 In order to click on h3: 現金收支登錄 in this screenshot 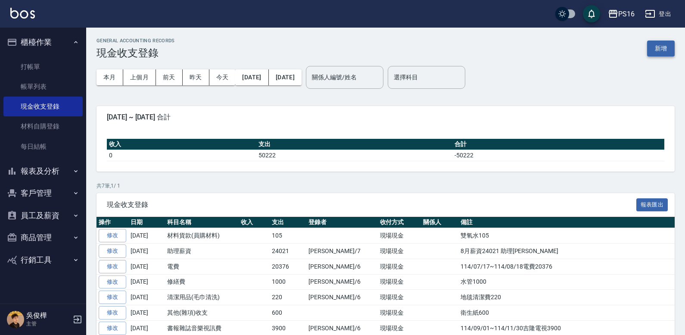, I will do `click(136, 53)`.